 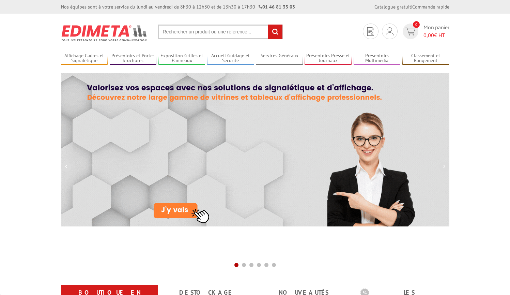 I want to click on a: Présentoirs et Porte-brochures, so click(x=133, y=58).